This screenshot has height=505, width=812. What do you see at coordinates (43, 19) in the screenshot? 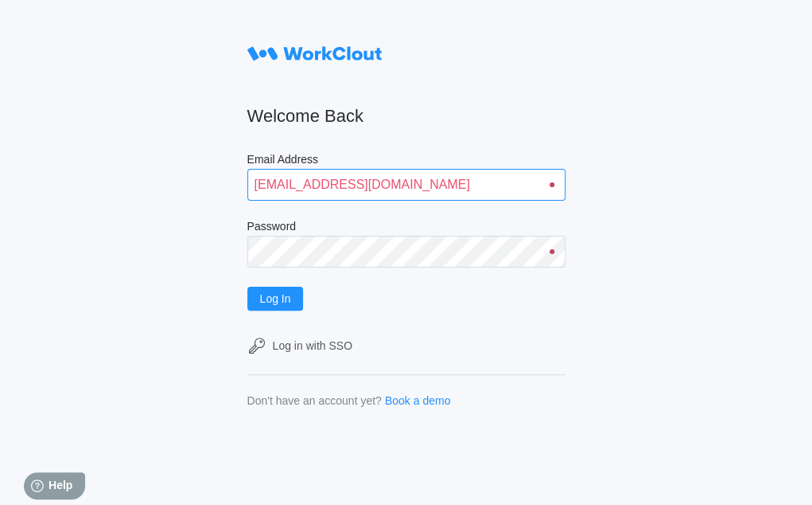
I see `span: Help` at bounding box center [43, 19].